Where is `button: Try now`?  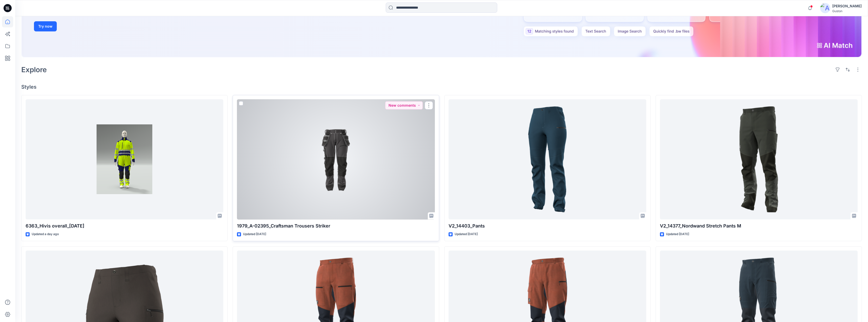
button: Try now is located at coordinates (45, 26).